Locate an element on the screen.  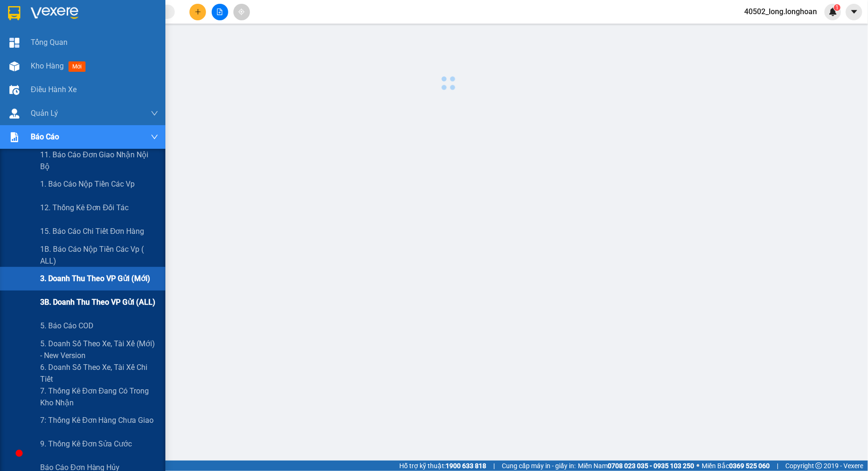
span: 1. Báo cáo nộp tiền các vp is located at coordinates (88, 184).